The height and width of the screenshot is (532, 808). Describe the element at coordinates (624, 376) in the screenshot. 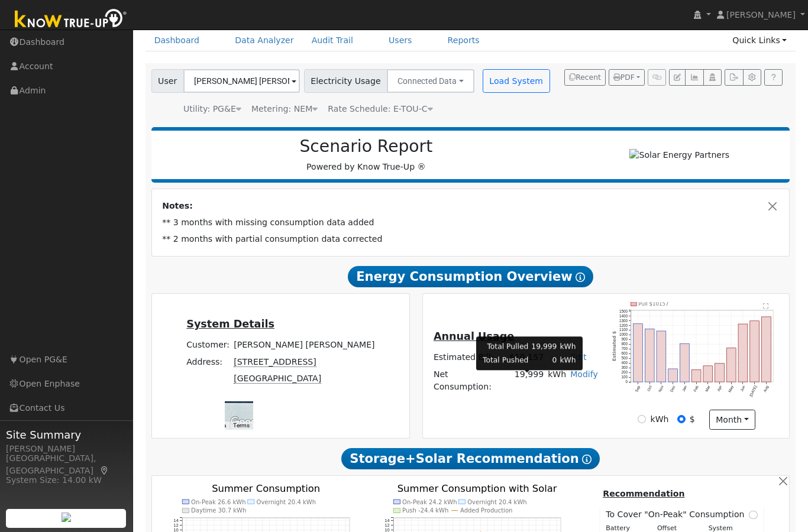

I see `text: 100` at that location.